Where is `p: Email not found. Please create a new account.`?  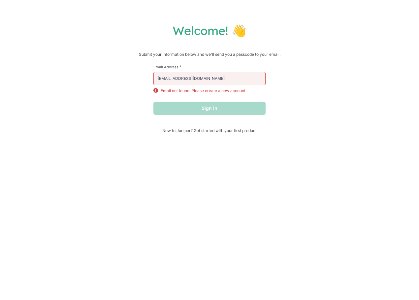
p: Email not found. Please create a new account. is located at coordinates (203, 91).